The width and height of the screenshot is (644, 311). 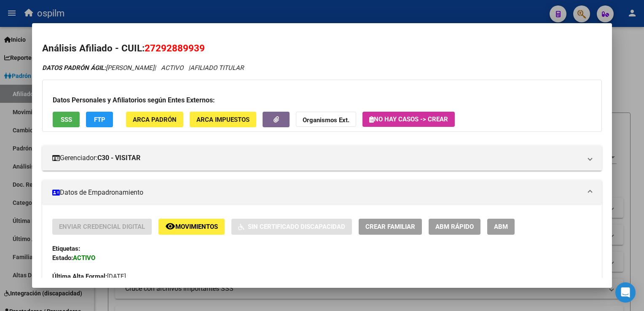 I want to click on strong: Estado:, so click(x=63, y=258).